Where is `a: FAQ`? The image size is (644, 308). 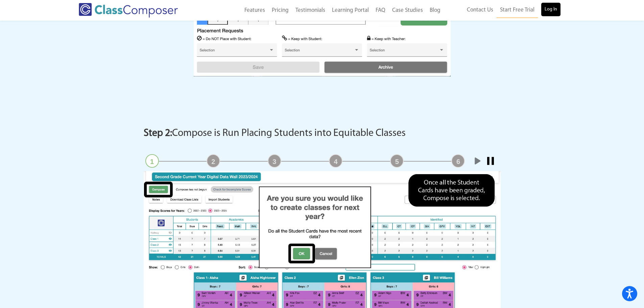
a: FAQ is located at coordinates (380, 11).